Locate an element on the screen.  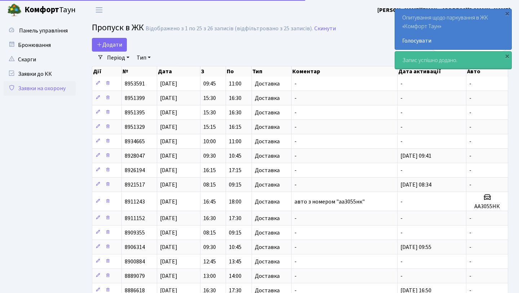
th: З is located at coordinates (213, 71).